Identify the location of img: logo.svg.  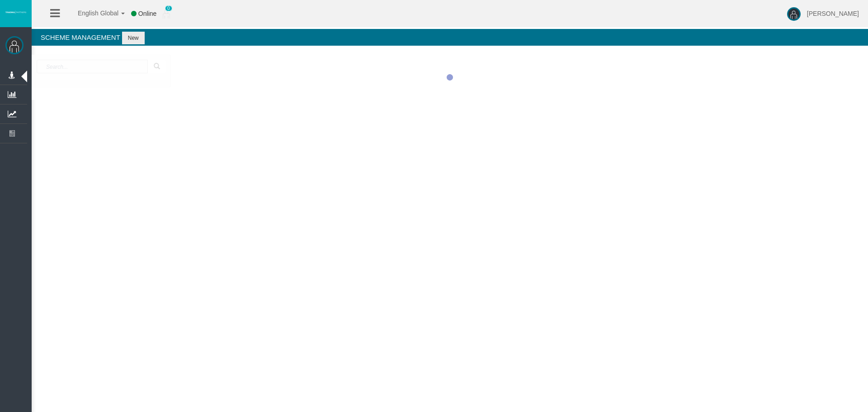
(16, 12).